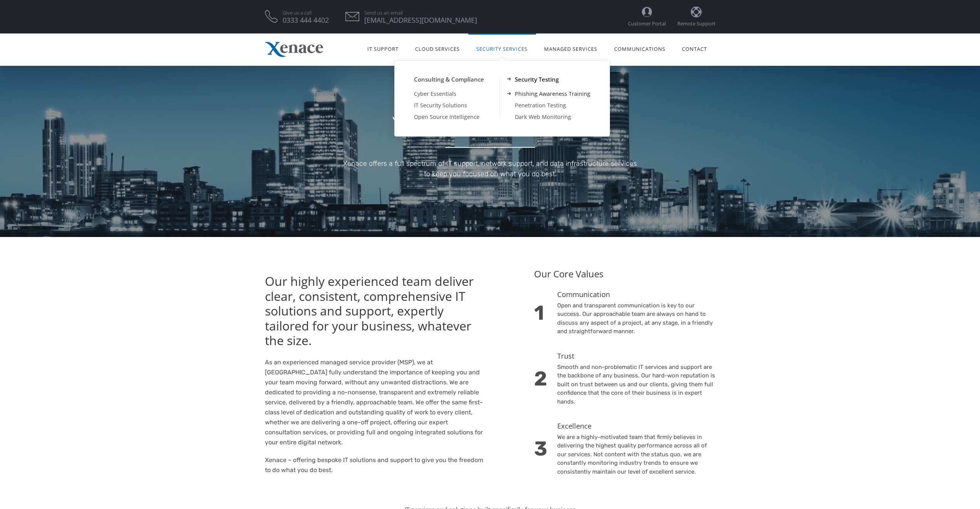 The image size is (980, 509). I want to click on a: Consulting & Compliance, so click(449, 79).